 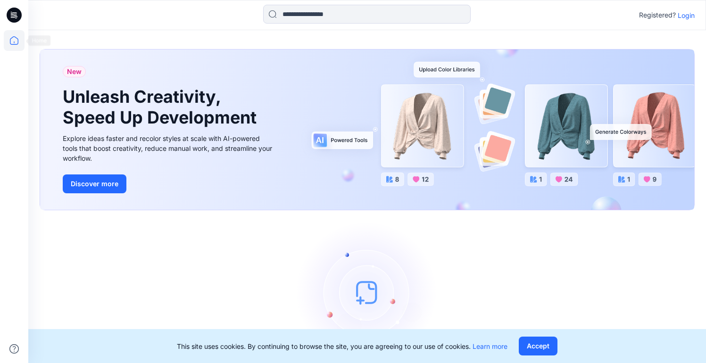 What do you see at coordinates (74, 72) in the screenshot?
I see `span: New` at bounding box center [74, 72].